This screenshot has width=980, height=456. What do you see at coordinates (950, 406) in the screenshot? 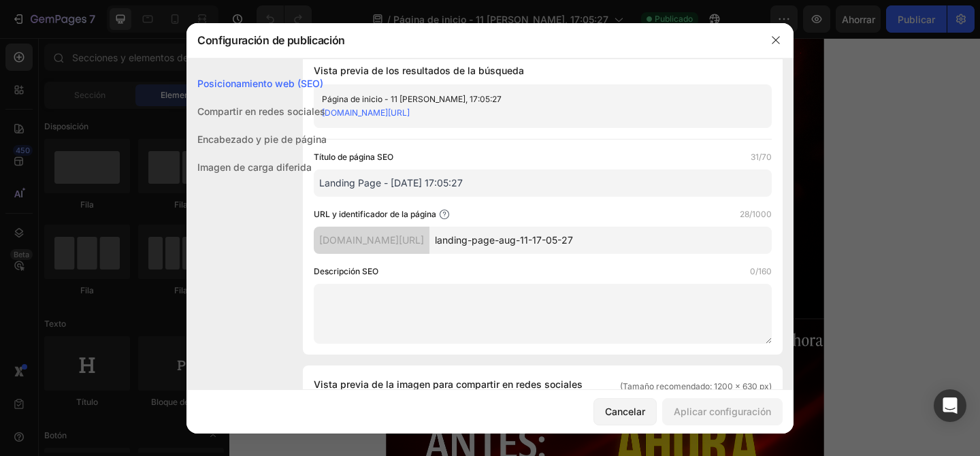
I see `div: Abrir Intercom Messenger` at bounding box center [950, 406].